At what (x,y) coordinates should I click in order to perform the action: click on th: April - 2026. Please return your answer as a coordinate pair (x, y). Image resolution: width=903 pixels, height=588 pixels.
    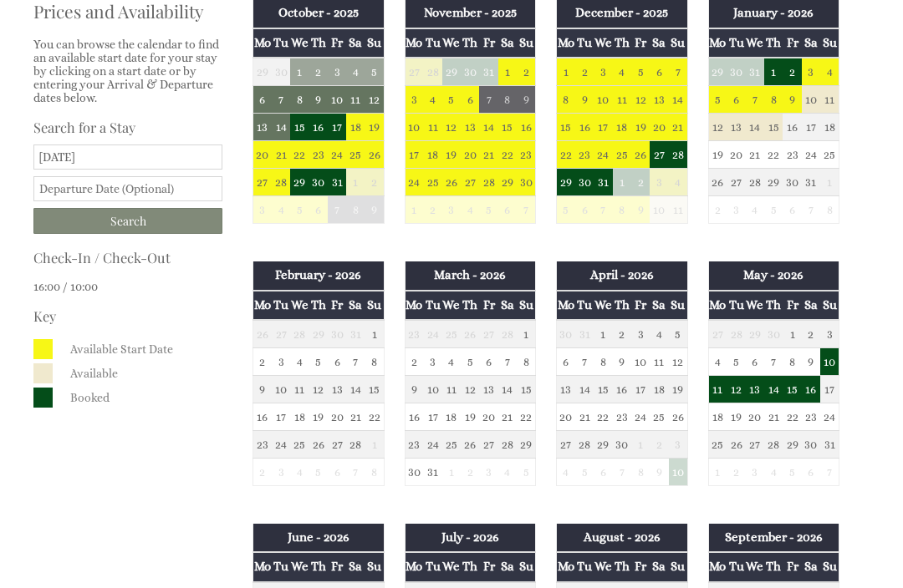
    Looking at the image, I should click on (622, 277).